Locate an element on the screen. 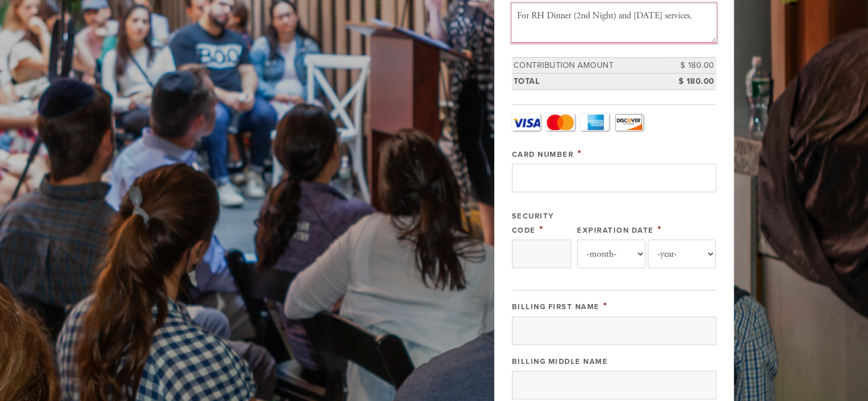 The width and height of the screenshot is (868, 401). label: Card Number is located at coordinates (543, 154).